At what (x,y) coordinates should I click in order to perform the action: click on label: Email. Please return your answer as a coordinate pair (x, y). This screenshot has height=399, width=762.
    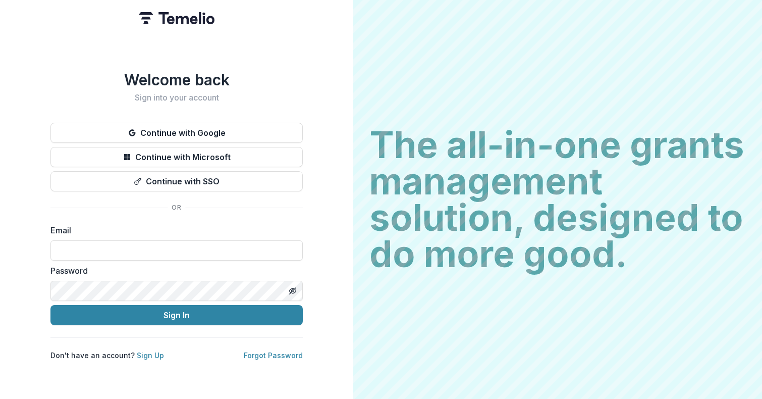
    Looking at the image, I should click on (174, 230).